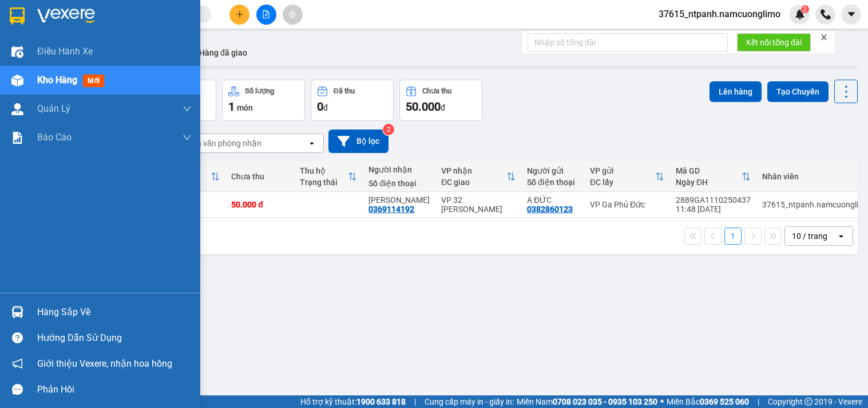 The image size is (868, 408). Describe the element at coordinates (824, 37) in the screenshot. I see `span: close` at that location.